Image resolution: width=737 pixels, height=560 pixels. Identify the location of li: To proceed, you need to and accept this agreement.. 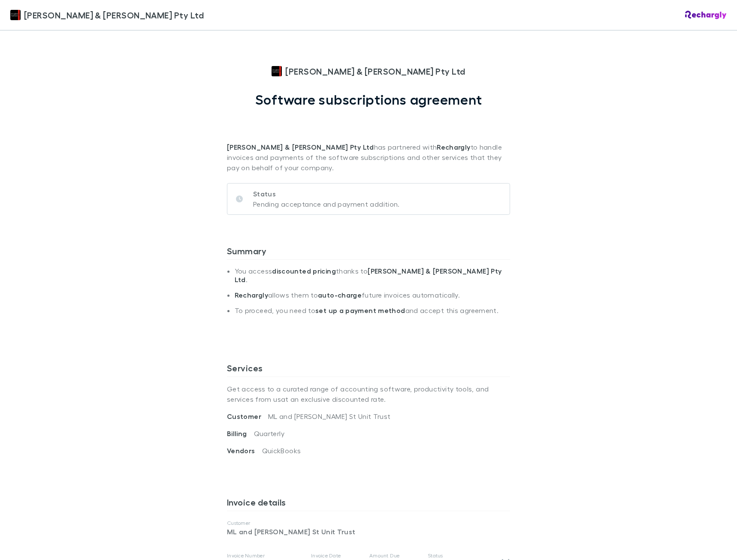
(372, 313).